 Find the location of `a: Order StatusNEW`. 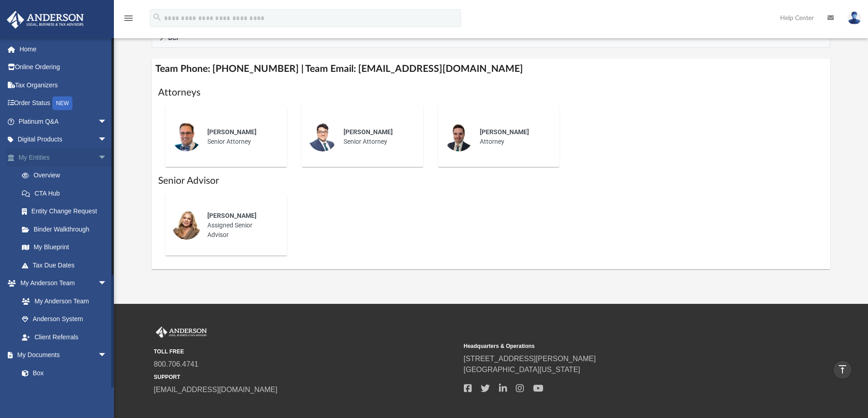

a: Order StatusNEW is located at coordinates (63, 103).